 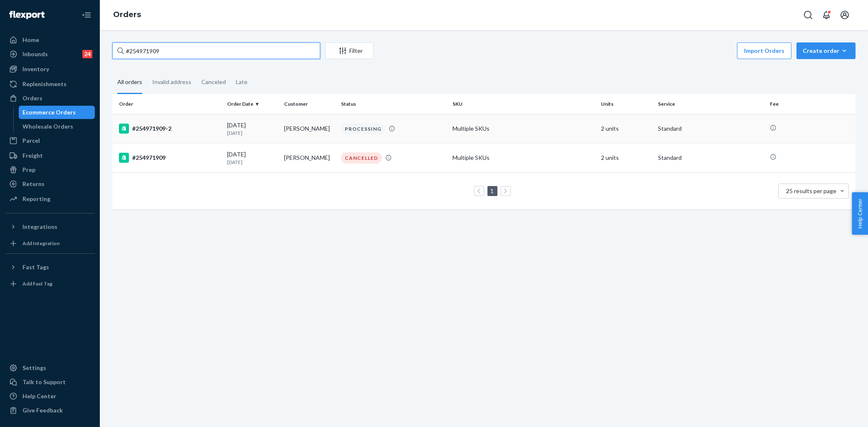 I want to click on div: Customer, so click(x=309, y=104).